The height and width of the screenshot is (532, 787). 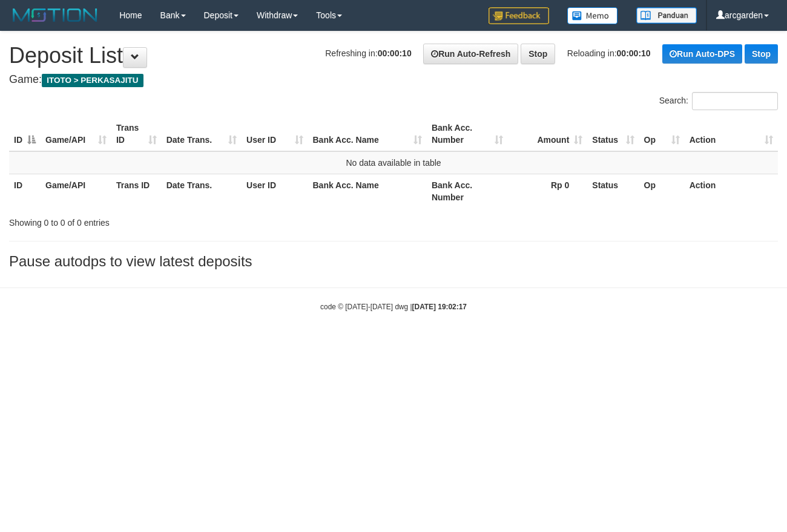 What do you see at coordinates (547, 133) in the screenshot?
I see `th: Amount: activate to sort column ascending` at bounding box center [547, 133].